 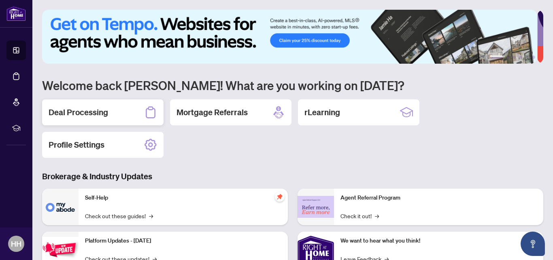 What do you see at coordinates (533, 243) in the screenshot?
I see `button: Open asap` at bounding box center [533, 243].